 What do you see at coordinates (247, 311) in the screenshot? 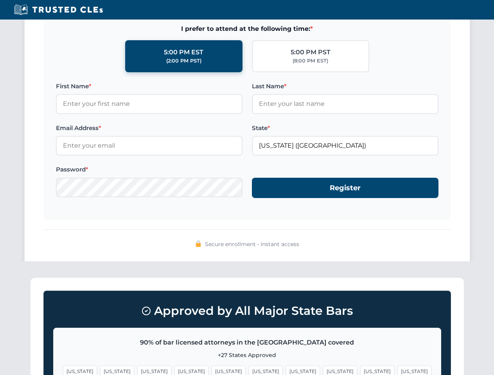
I see `h3: Approved by All Major State Bars` at bounding box center [247, 311].